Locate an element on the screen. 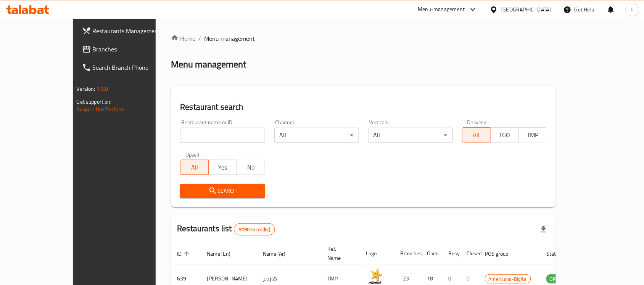  th: Closed is located at coordinates (470, 254).